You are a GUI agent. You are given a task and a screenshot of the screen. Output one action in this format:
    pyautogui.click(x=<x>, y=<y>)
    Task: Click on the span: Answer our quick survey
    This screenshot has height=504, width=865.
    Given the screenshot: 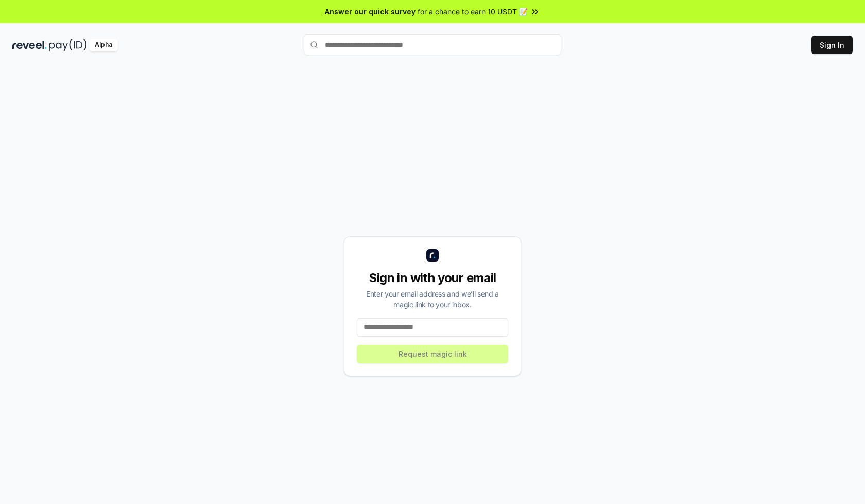 What is the action you would take?
    pyautogui.click(x=370, y=11)
    